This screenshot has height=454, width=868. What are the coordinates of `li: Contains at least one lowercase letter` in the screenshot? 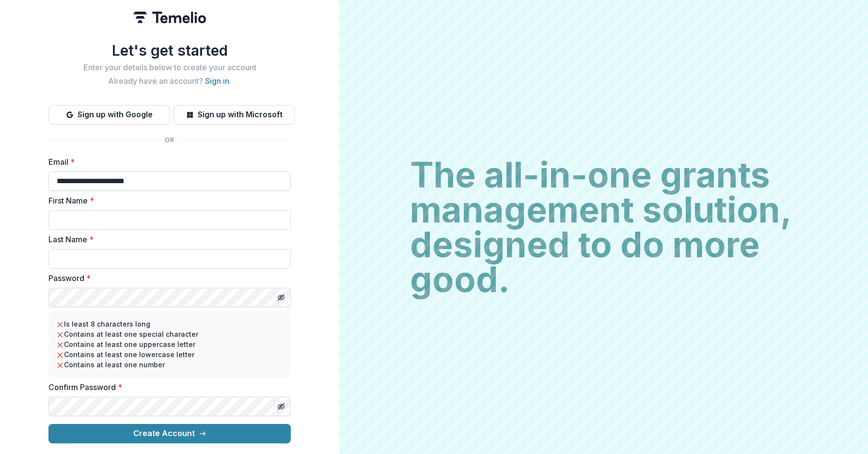 It's located at (170, 354).